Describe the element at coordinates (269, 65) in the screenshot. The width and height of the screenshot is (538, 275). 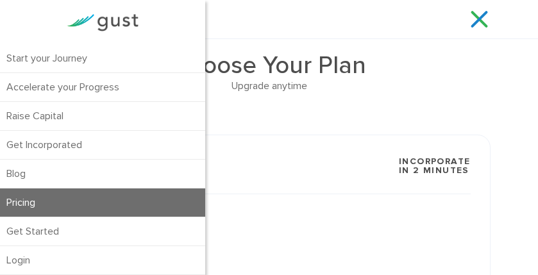
I see `h1: Choose Your Plan` at that location.